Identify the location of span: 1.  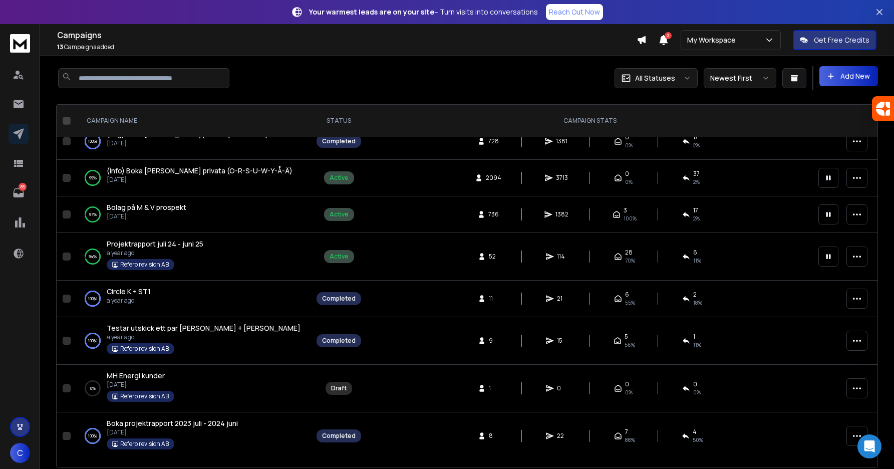
(494, 388).